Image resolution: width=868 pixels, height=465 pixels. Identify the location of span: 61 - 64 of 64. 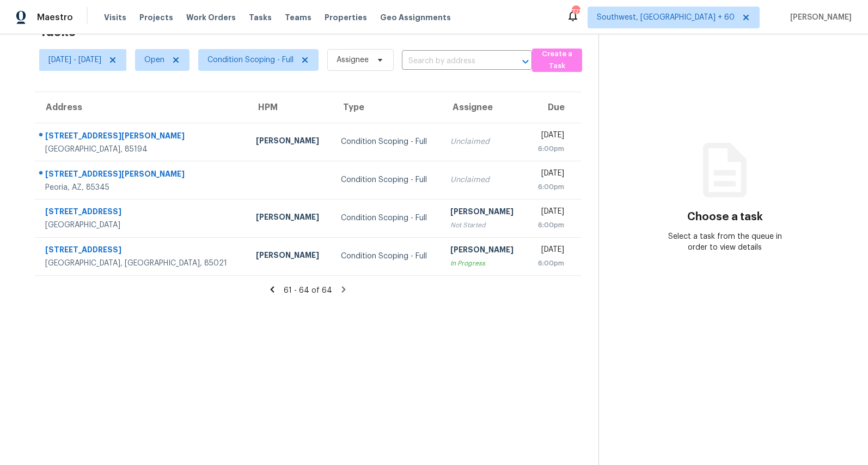
(308, 290).